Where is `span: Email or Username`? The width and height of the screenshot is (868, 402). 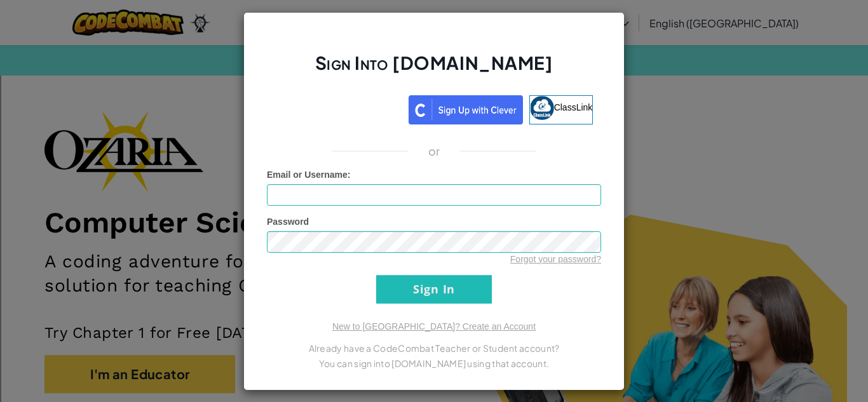
span: Email or Username is located at coordinates (307, 174).